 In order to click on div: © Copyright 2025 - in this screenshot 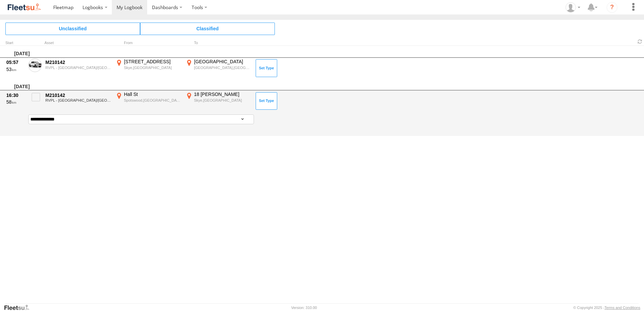, I will do `click(607, 308)`.